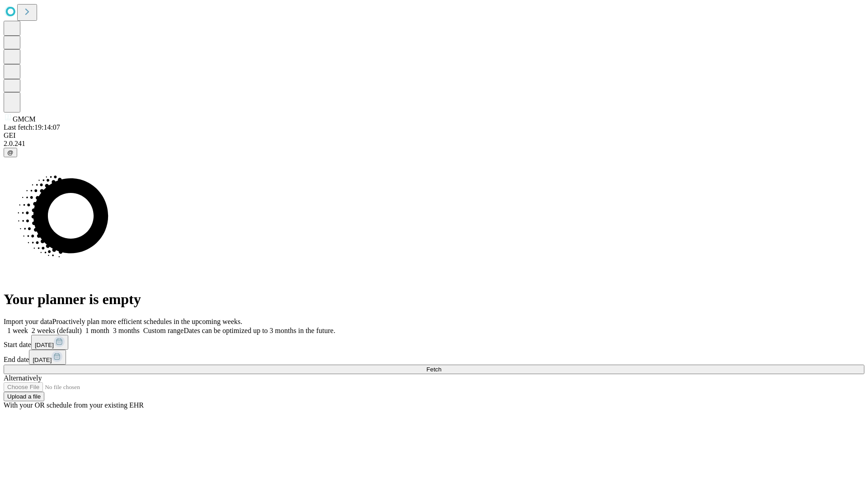  Describe the element at coordinates (434, 357) in the screenshot. I see `div: End date` at that location.